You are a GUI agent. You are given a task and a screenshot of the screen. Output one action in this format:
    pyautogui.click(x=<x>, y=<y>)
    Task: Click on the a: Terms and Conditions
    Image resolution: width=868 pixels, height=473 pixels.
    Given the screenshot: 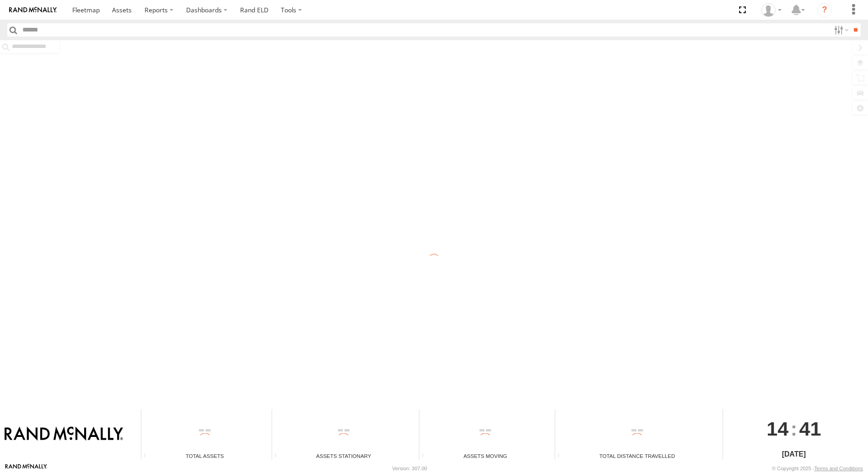 What is the action you would take?
    pyautogui.click(x=838, y=469)
    